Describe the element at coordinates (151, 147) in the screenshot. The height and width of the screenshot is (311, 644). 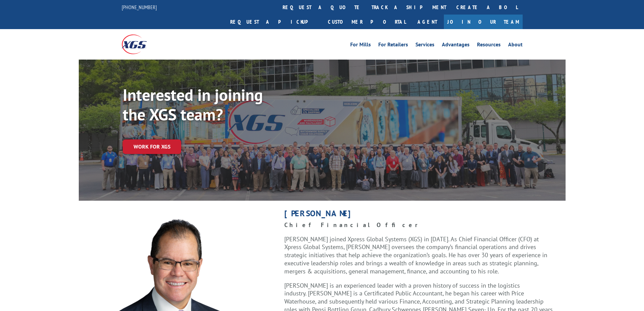
I see `a: Work for XGS` at that location.